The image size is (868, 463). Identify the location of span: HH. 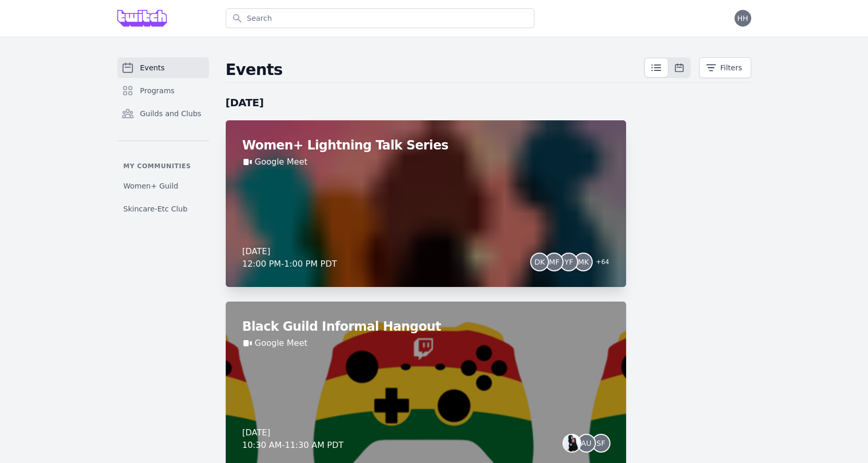
(742, 18).